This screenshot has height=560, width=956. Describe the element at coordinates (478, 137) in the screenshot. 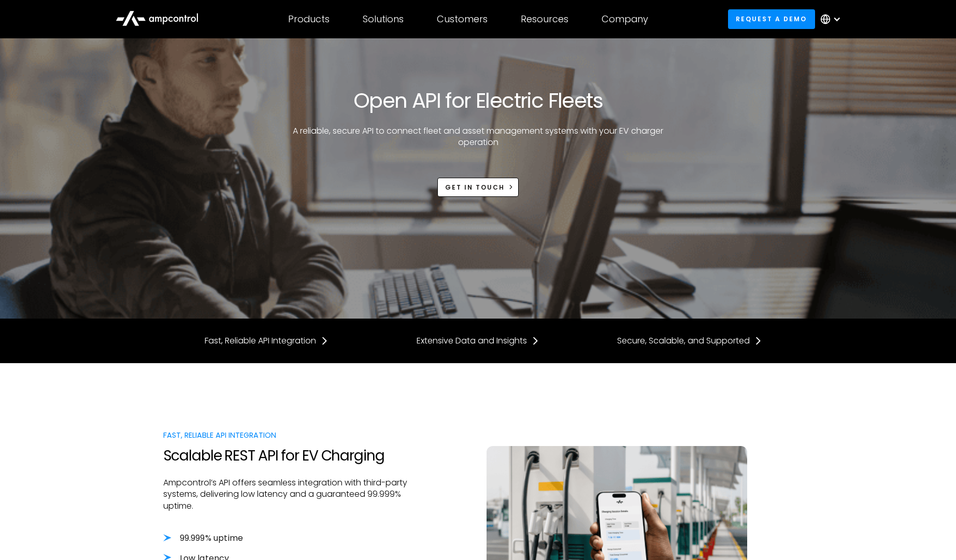

I see `p: A reliable, secure API to connect fleet and asset management systems with your EV charger operation` at that location.